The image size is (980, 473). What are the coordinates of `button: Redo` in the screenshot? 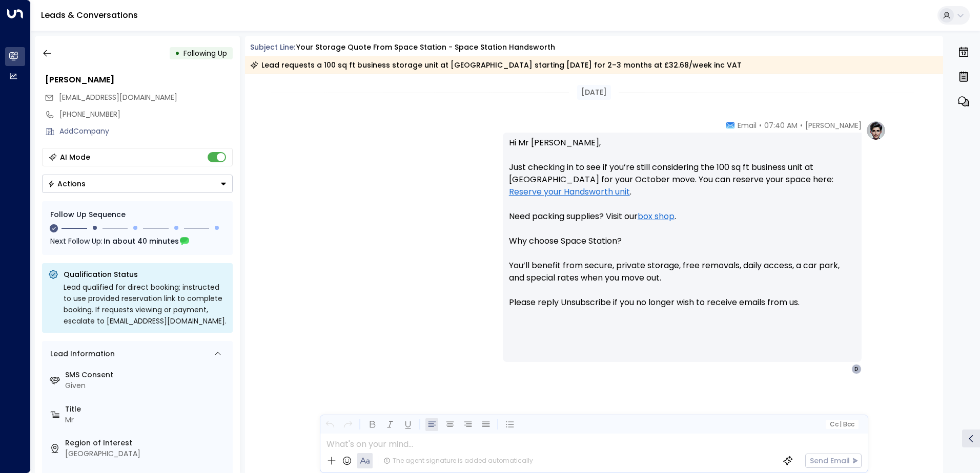 It's located at (348, 424).